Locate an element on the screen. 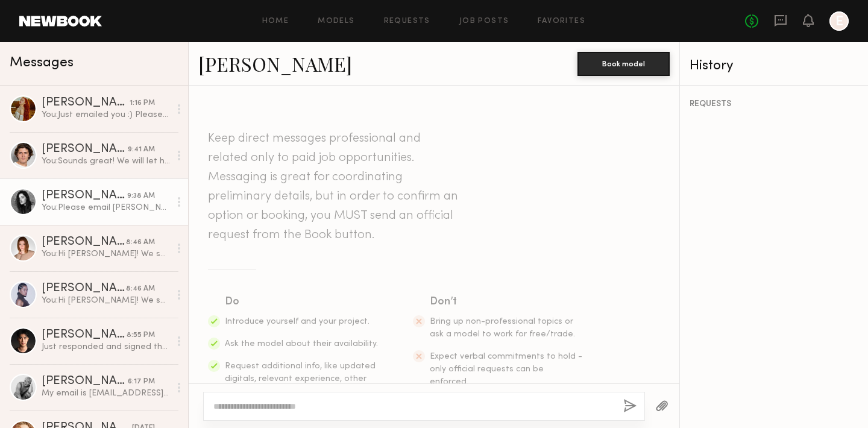 The image size is (868, 428). a: Job Posts is located at coordinates (484, 21).